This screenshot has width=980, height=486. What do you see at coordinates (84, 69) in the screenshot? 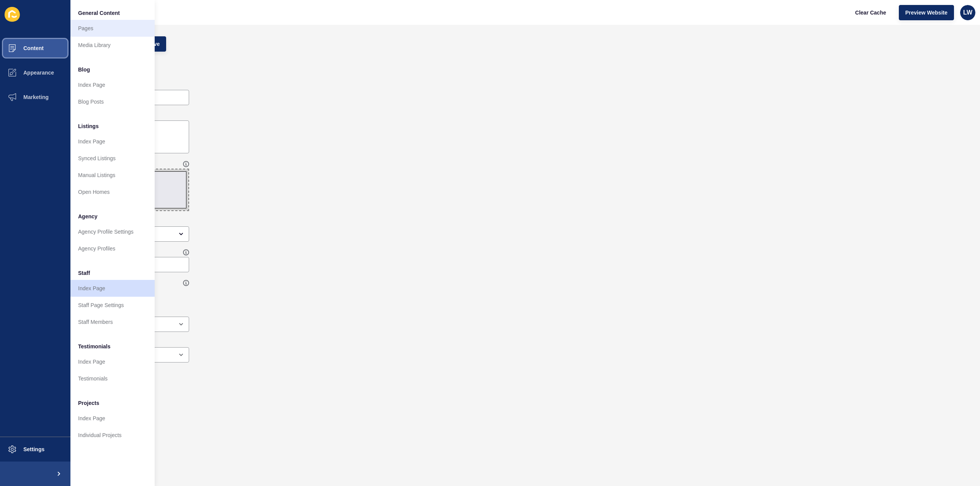
I see `span: Blog` at bounding box center [84, 69].